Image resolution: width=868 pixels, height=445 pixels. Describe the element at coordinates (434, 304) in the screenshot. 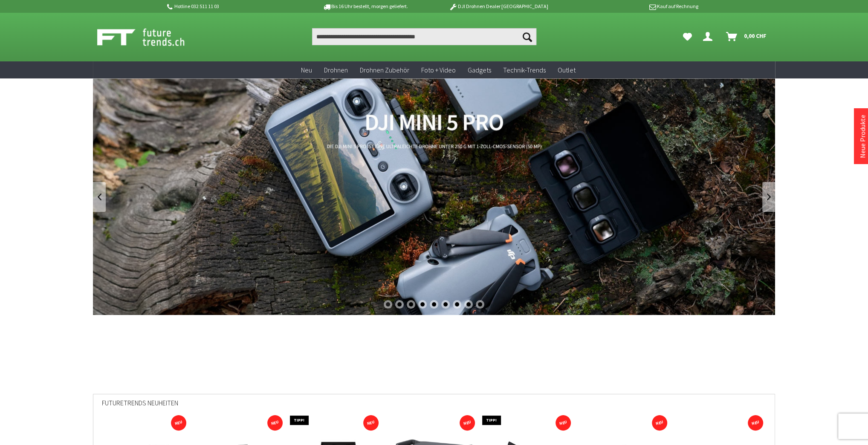

I see `div: 5` at that location.